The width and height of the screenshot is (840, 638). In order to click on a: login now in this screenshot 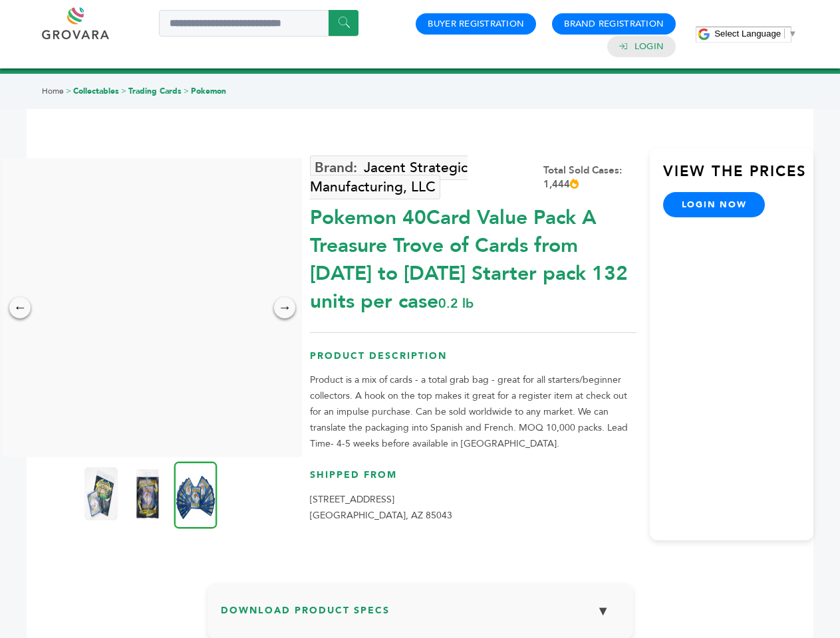, I will do `click(714, 205)`.